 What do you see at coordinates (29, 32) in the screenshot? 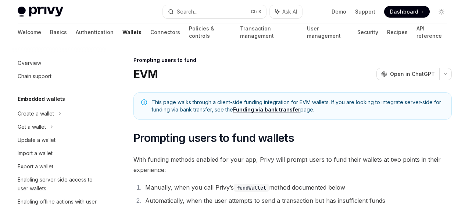
I see `a: Welcome` at bounding box center [29, 32].